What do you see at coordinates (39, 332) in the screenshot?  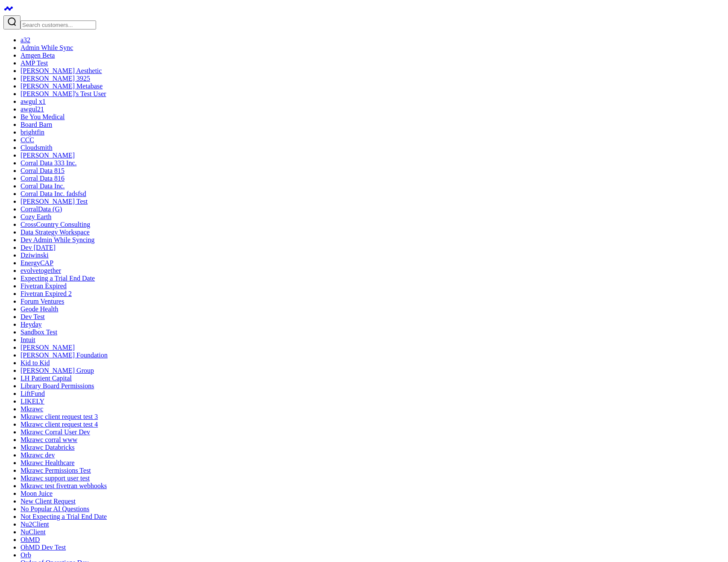 I see `a: Sandbox Test` at bounding box center [39, 332].